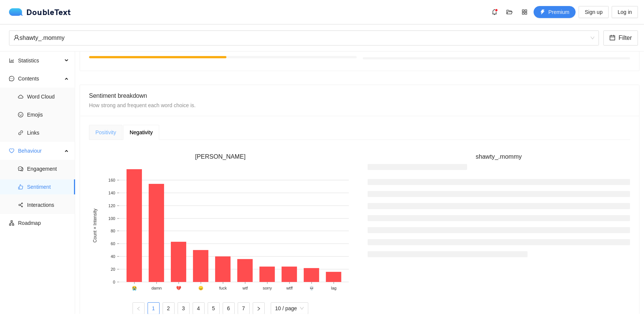 This screenshot has width=644, height=317. I want to click on text: lag, so click(334, 288).